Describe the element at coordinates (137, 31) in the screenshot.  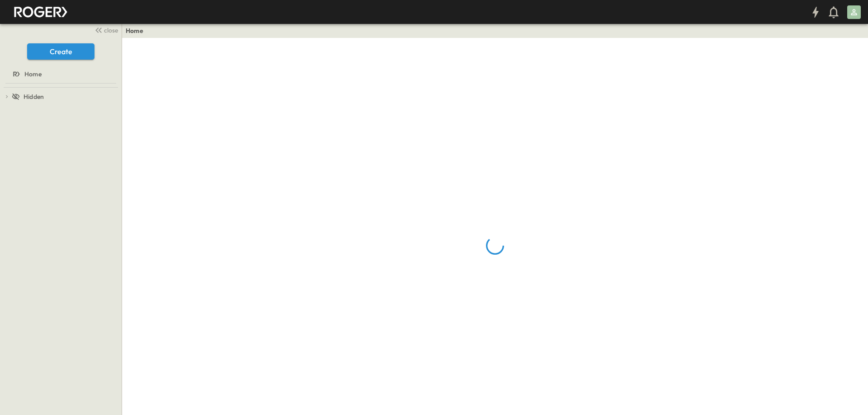
I see `nav: breadcrumbs` at that location.